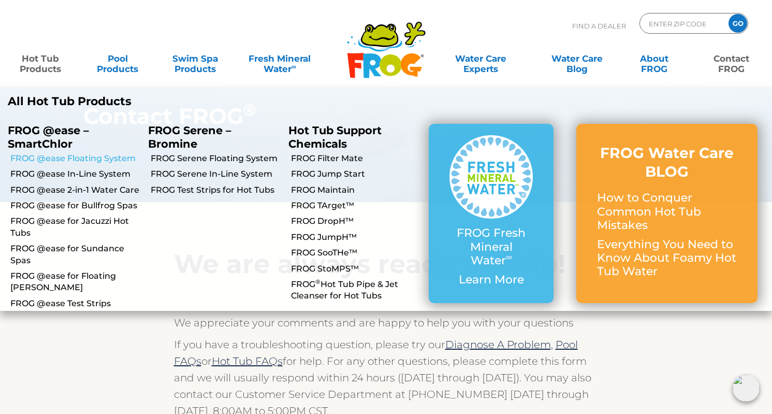  Describe the element at coordinates (356, 174) in the screenshot. I see `a: FROG Jump Start` at that location.